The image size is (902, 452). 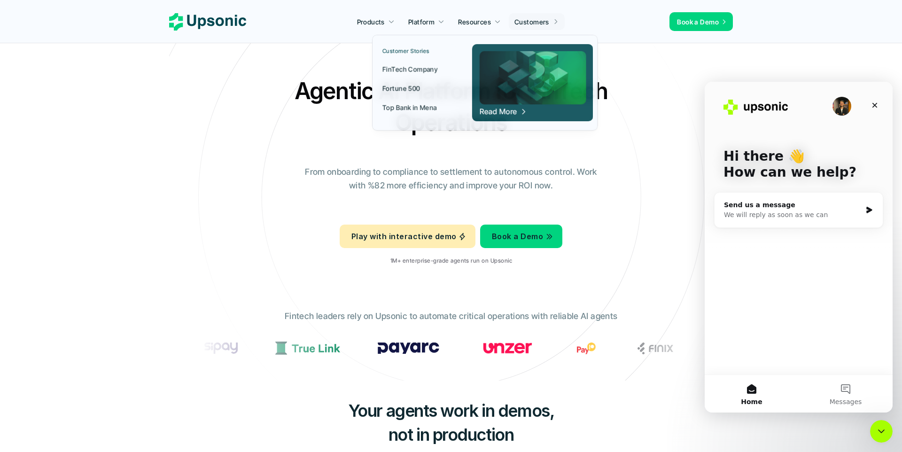 What do you see at coordinates (451, 107) in the screenshot?
I see `h2: Agentic AI Platform for FinTech Operations` at bounding box center [451, 107].